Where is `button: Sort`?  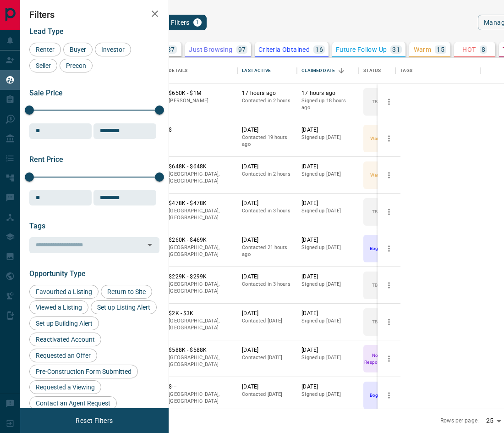 button: Sort is located at coordinates (342, 71).